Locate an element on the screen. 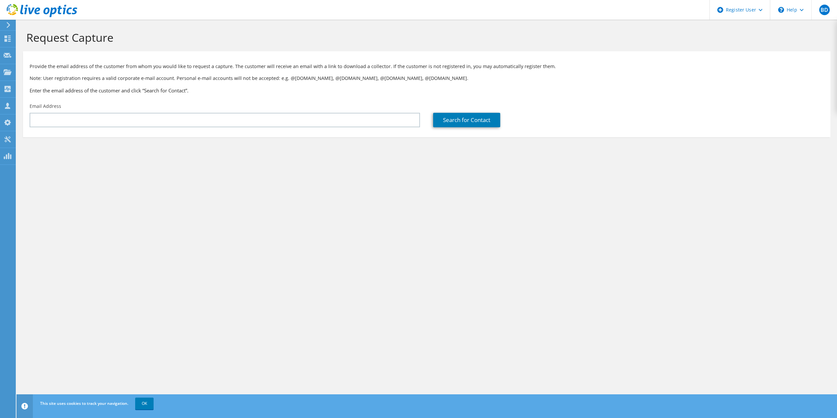  h1: Request Capture is located at coordinates (425, 37).